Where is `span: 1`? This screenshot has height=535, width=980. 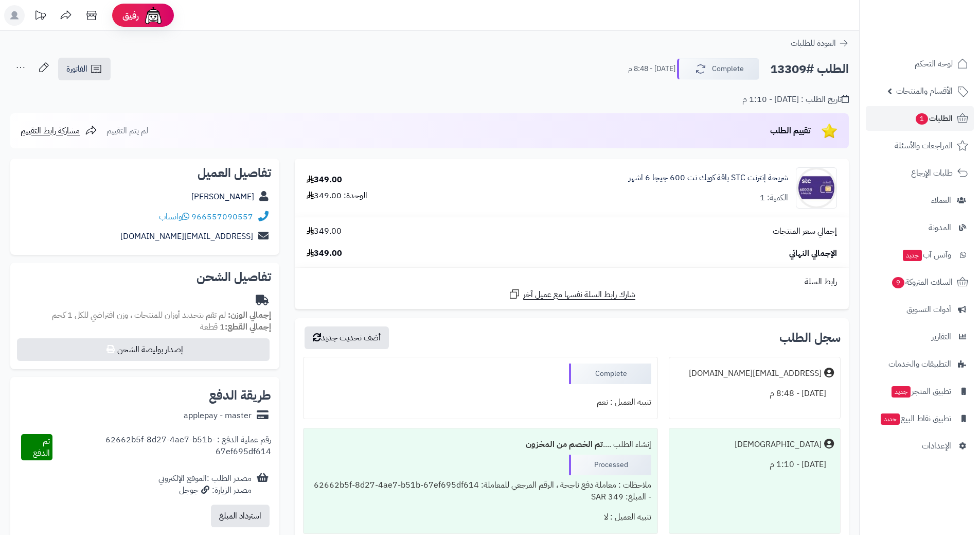
span: 1 is located at coordinates (922, 119).